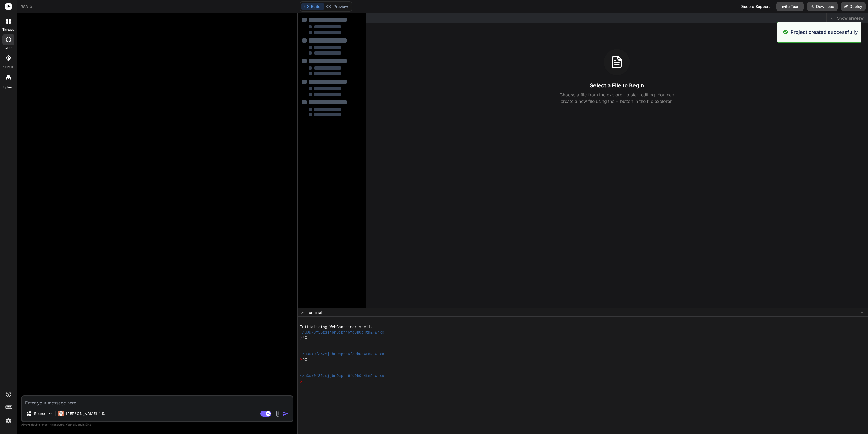  Describe the element at coordinates (8, 421) in the screenshot. I see `img: settings` at that location.